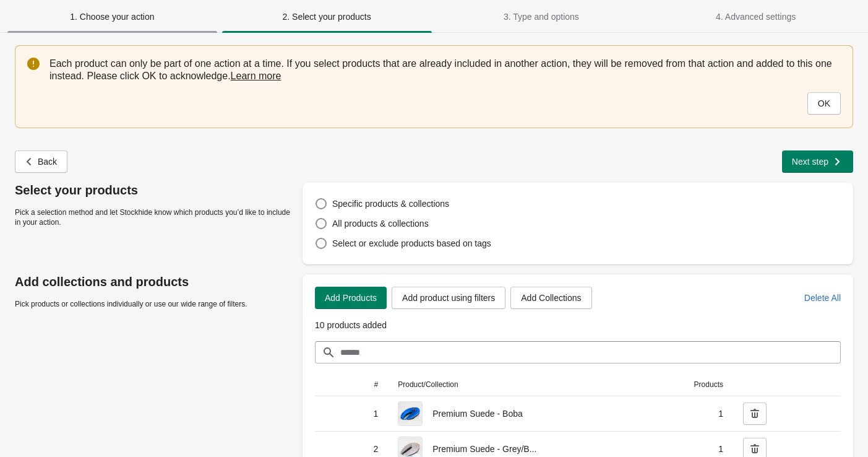 The image size is (868, 457). Describe the element at coordinates (824, 103) in the screenshot. I see `span: OK` at that location.